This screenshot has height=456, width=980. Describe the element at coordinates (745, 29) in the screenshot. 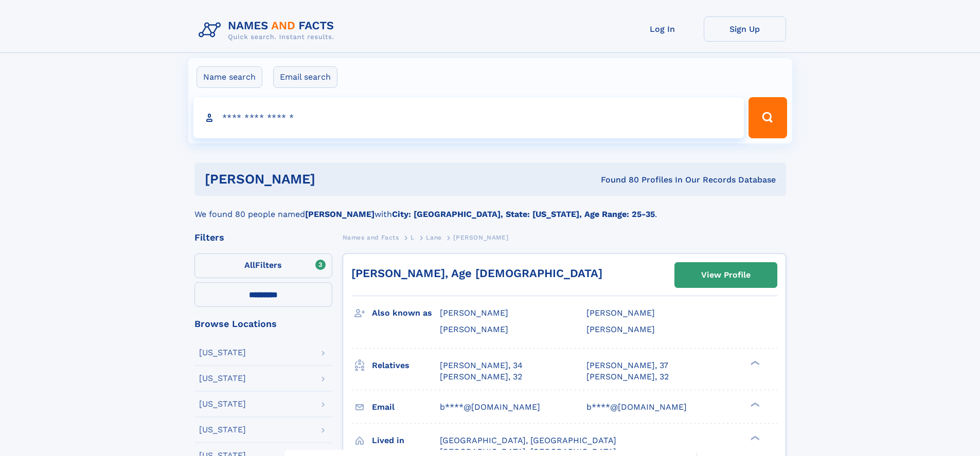

I see `a: Sign Up` at that location.